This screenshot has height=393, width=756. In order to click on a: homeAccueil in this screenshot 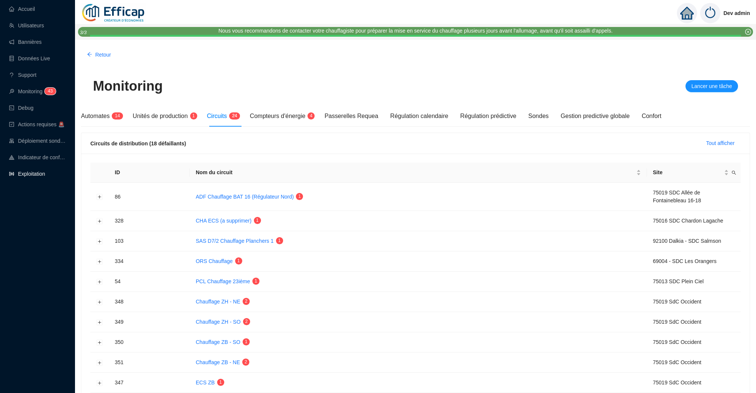, I will do `click(22, 9)`.